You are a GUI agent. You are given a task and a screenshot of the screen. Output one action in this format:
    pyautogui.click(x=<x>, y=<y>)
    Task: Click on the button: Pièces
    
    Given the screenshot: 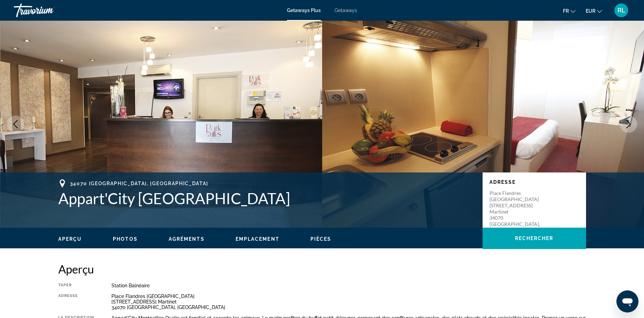 What is the action you would take?
    pyautogui.click(x=321, y=239)
    